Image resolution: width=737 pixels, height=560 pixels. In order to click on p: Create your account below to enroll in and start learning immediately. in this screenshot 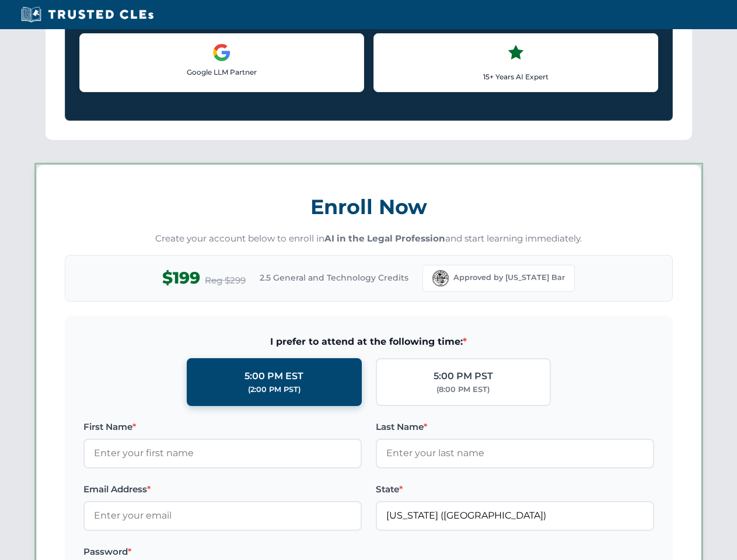, I will do `click(369, 238)`.